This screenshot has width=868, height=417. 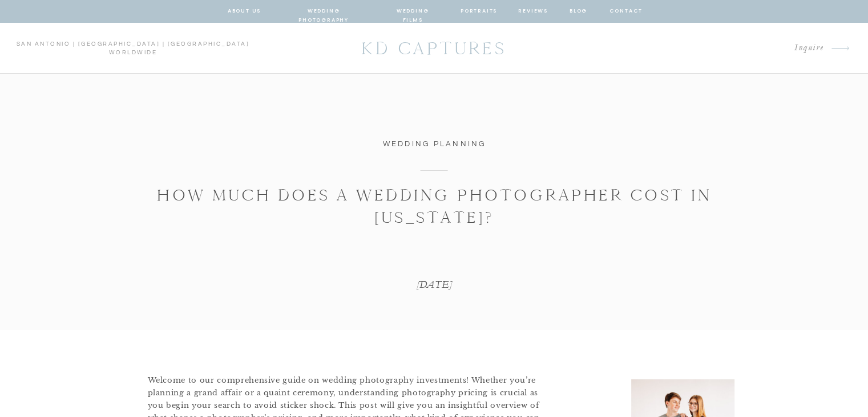 I want to click on a: portraits, so click(x=479, y=12).